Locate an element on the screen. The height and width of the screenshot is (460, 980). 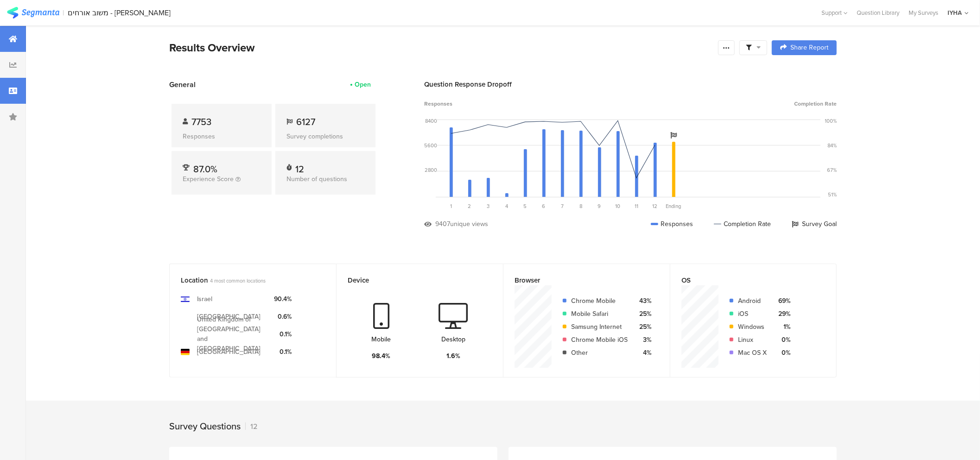
span: 2 is located at coordinates (470, 206).